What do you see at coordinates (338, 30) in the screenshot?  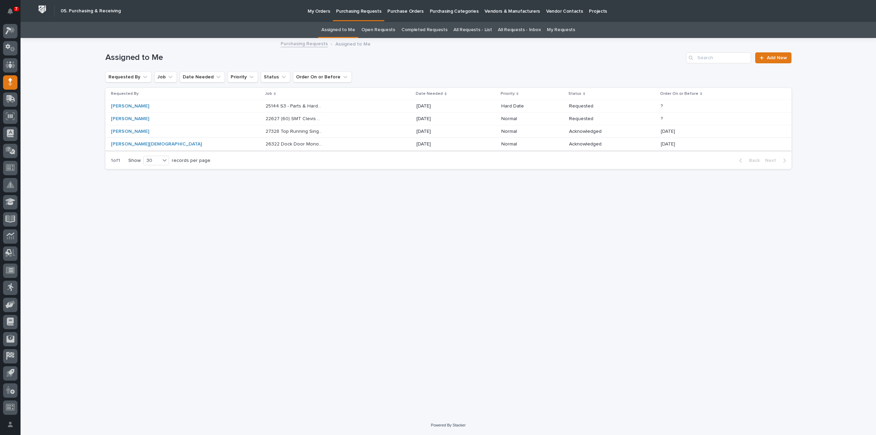 I see `a: Assigned to Me` at bounding box center [338, 30].